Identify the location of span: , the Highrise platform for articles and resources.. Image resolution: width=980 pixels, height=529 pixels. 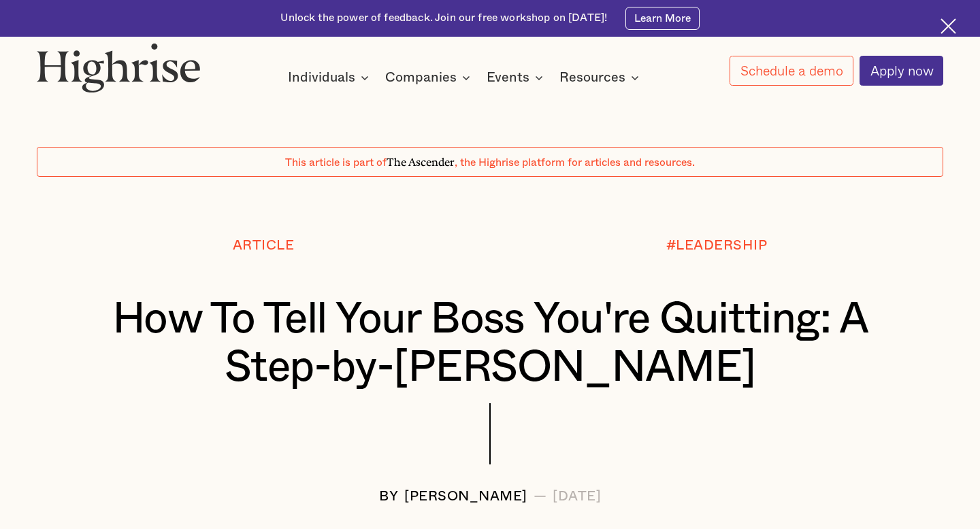
(575, 163).